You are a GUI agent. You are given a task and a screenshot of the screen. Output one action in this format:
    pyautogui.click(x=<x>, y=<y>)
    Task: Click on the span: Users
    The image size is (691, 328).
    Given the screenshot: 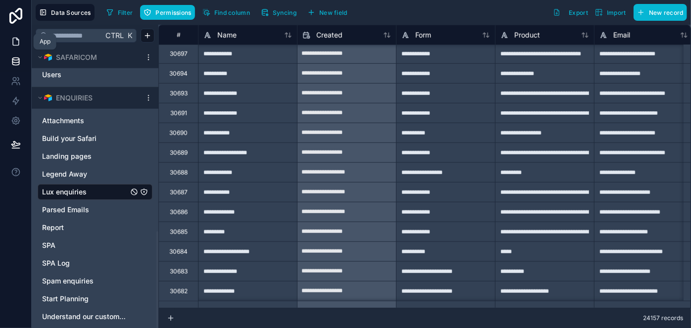 What is the action you would take?
    pyautogui.click(x=52, y=75)
    